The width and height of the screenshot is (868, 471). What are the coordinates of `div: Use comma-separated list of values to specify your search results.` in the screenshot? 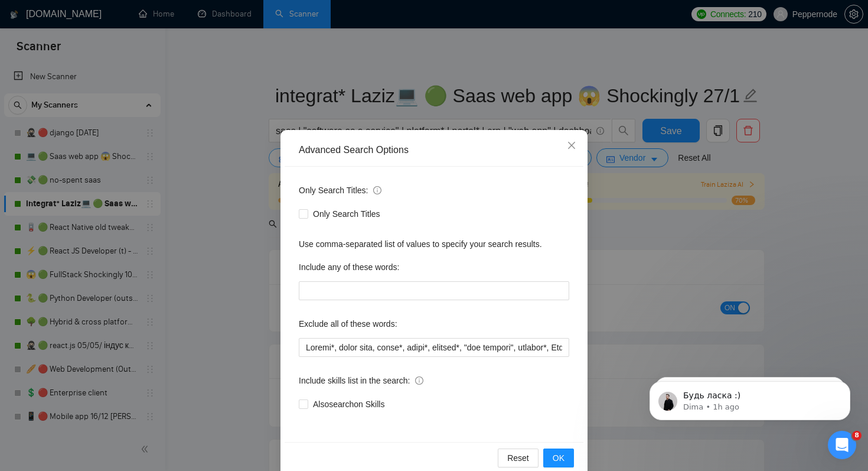 It's located at (434, 244).